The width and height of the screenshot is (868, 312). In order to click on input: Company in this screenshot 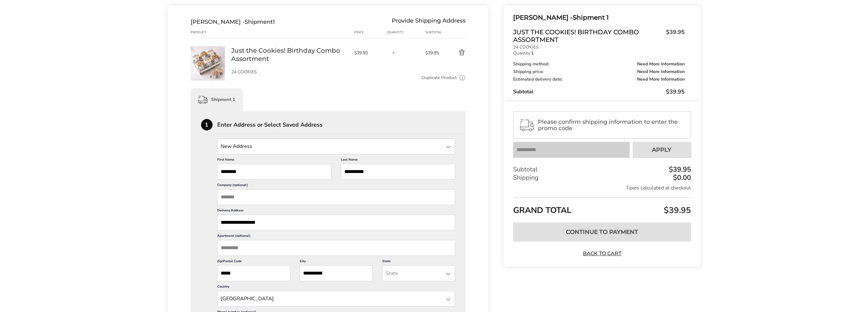, I will do `click(336, 197)`.